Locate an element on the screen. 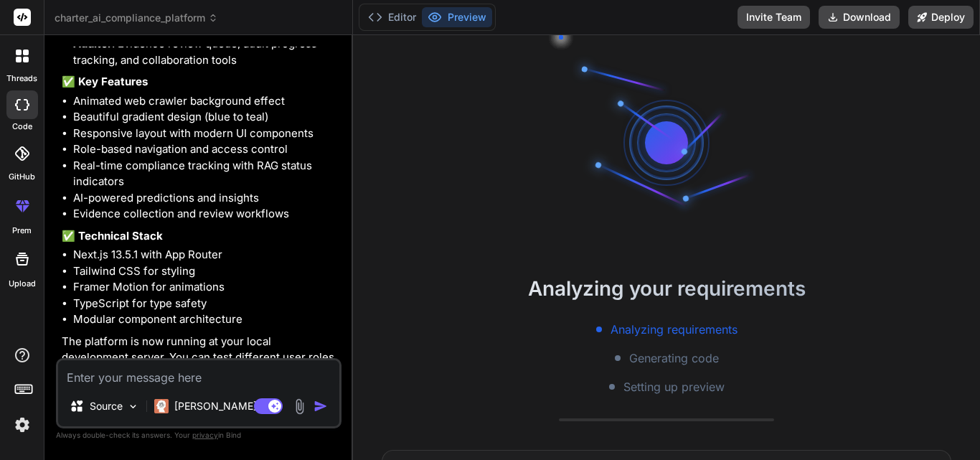  li: TypeScript for type safety is located at coordinates (206, 303).